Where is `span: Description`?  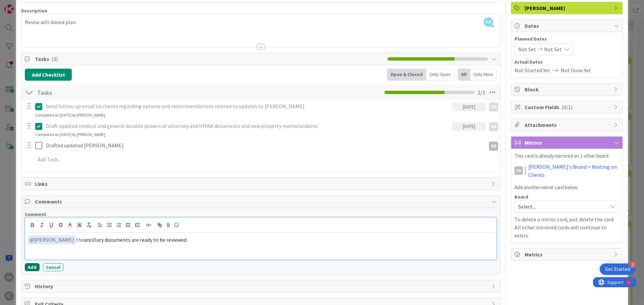 span: Description is located at coordinates (35, 10).